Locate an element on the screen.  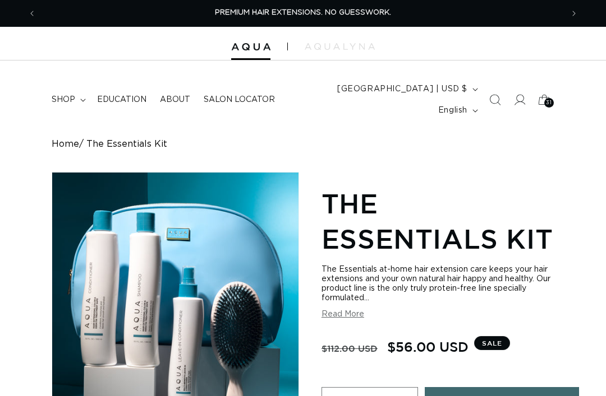
button: English is located at coordinates (456, 110).